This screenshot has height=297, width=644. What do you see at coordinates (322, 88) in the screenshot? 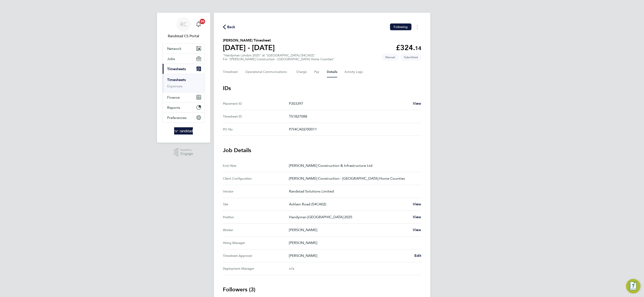
I see `h3: IDs` at bounding box center [322, 88].